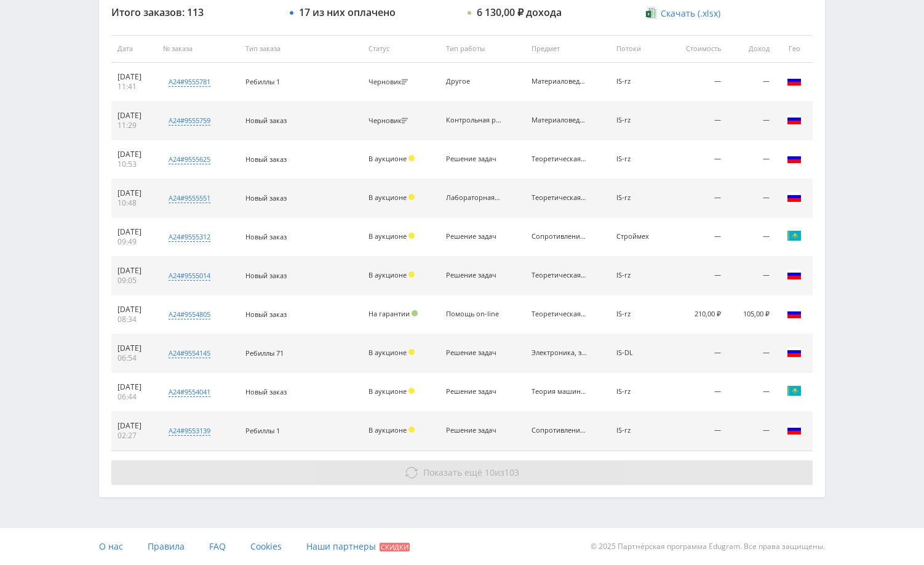  What do you see at coordinates (389, 313) in the screenshot?
I see `span: На гарантии` at bounding box center [389, 313].